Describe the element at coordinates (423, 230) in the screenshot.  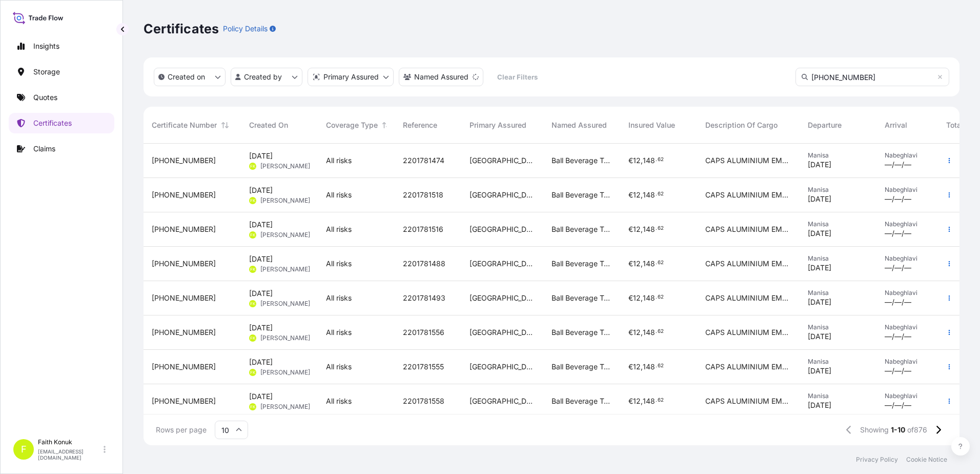
I see `span: 2201781516` at that location.